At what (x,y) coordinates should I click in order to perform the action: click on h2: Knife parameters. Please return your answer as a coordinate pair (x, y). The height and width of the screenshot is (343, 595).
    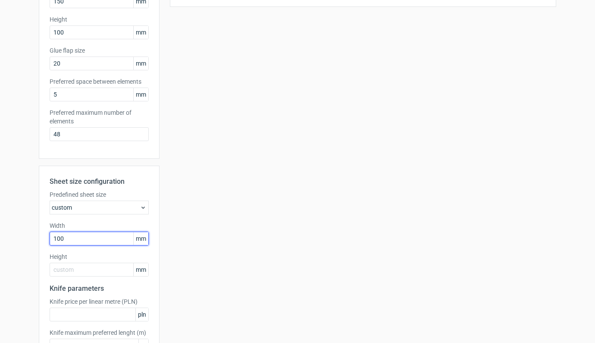
    Looking at the image, I should click on (99, 288).